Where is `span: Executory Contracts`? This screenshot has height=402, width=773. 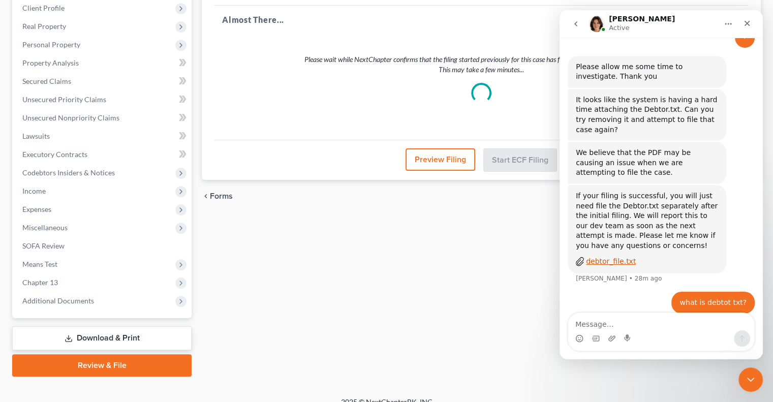 span: Executory Contracts is located at coordinates (55, 154).